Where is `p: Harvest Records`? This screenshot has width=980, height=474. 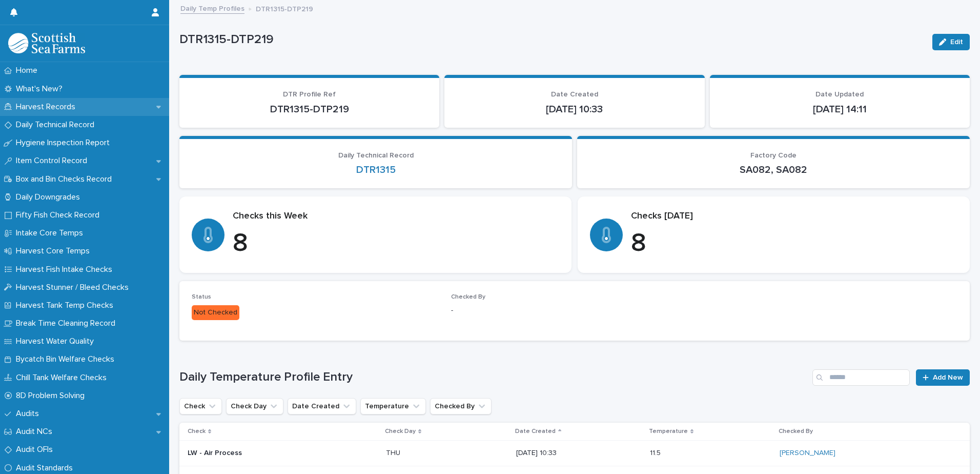
p: Harvest Records is located at coordinates (48, 107).